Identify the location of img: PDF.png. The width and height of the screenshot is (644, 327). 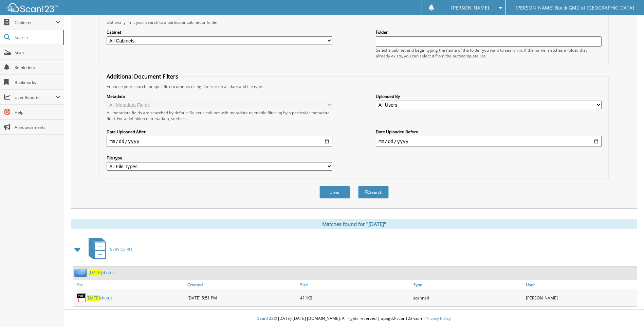
(81, 298).